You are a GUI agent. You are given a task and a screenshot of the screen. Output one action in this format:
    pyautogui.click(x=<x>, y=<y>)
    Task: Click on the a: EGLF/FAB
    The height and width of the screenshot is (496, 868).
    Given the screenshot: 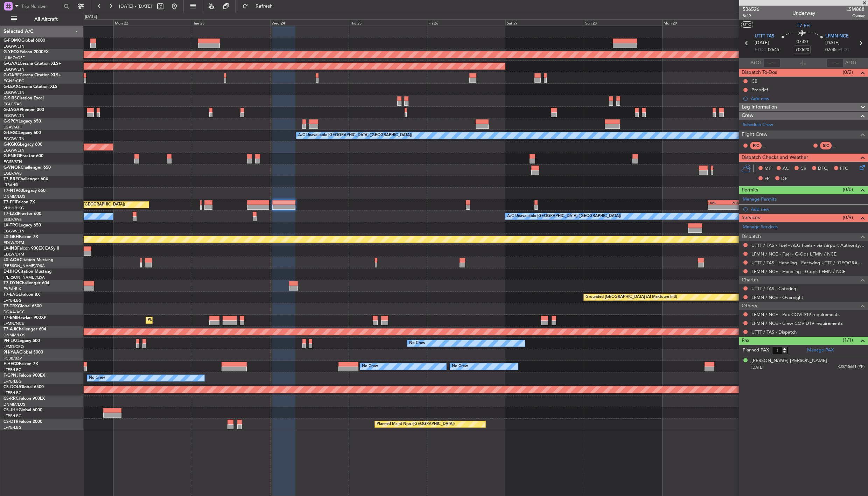 What is the action you would take?
    pyautogui.click(x=13, y=219)
    